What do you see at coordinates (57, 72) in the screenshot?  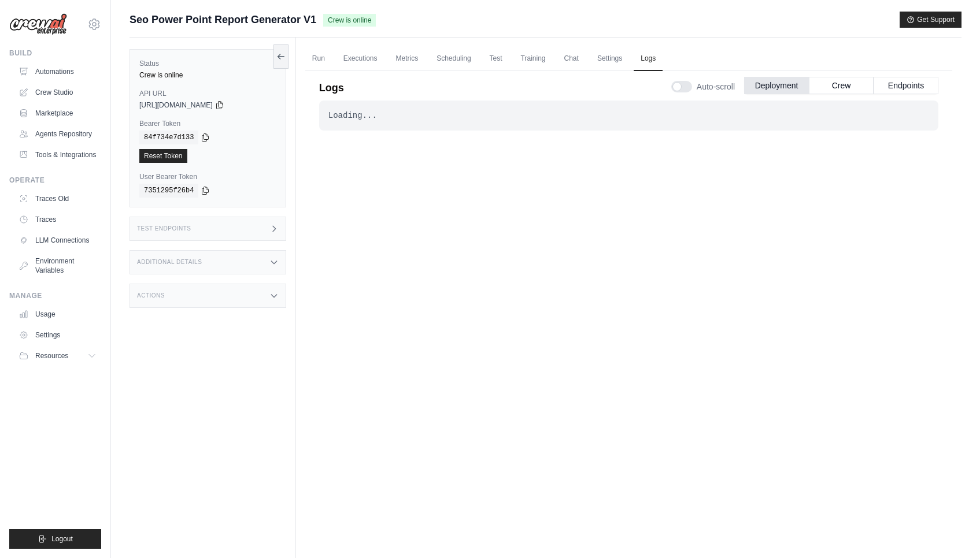 I see `a: Automations` at bounding box center [57, 72].